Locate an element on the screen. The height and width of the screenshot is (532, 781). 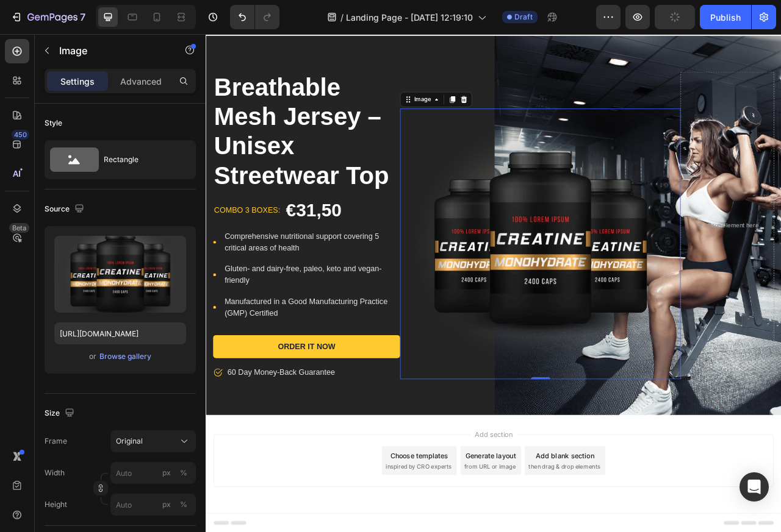
p: Settings is located at coordinates (77, 81).